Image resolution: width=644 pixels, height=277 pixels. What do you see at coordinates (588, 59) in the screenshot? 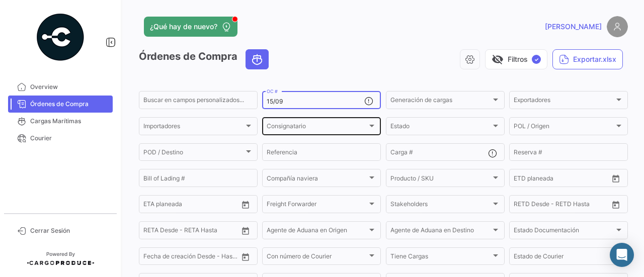
I see `button: Exportar.xlsx` at bounding box center [588, 59].